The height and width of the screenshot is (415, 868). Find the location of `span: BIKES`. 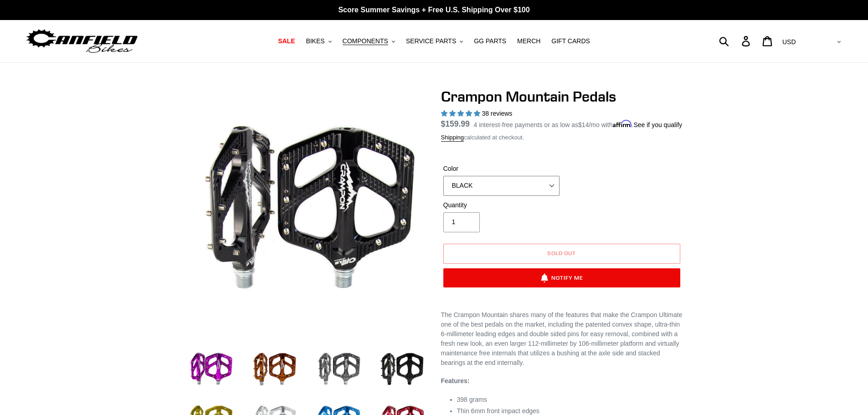

span: BIKES is located at coordinates (315, 41).